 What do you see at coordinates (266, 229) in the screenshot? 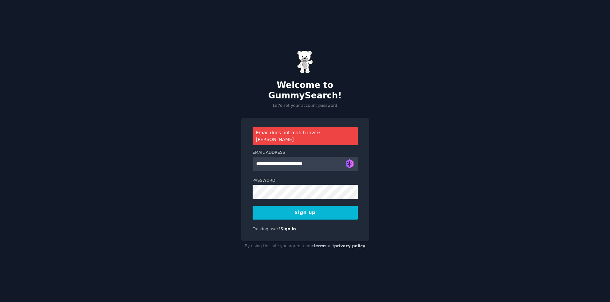
I see `span: Existing user?` at bounding box center [266, 229].